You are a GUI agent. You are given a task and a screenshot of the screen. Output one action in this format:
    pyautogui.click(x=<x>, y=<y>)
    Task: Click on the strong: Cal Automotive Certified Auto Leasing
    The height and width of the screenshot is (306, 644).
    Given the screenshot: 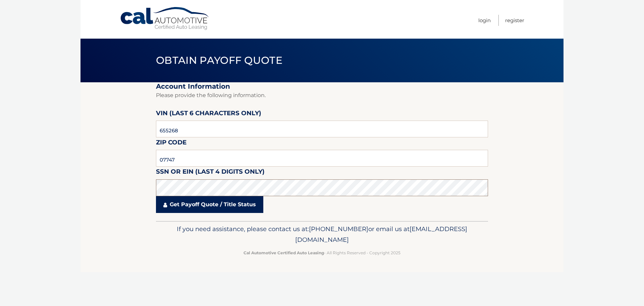 What is the action you would take?
    pyautogui.click(x=283, y=253)
    